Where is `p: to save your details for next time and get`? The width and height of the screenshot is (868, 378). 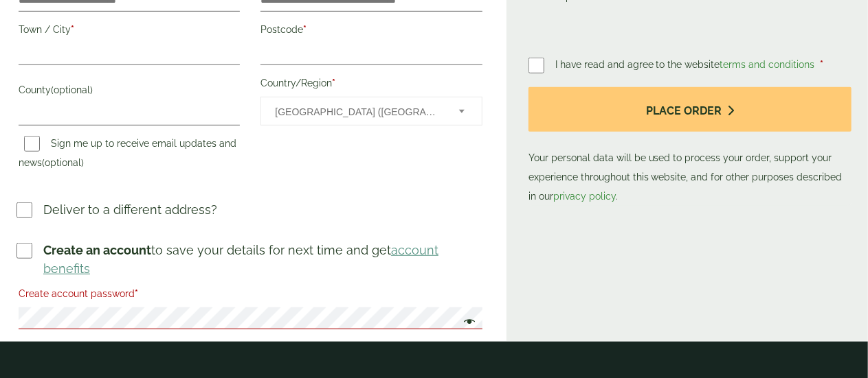 p: to save your details for next time and get is located at coordinates (264, 260).